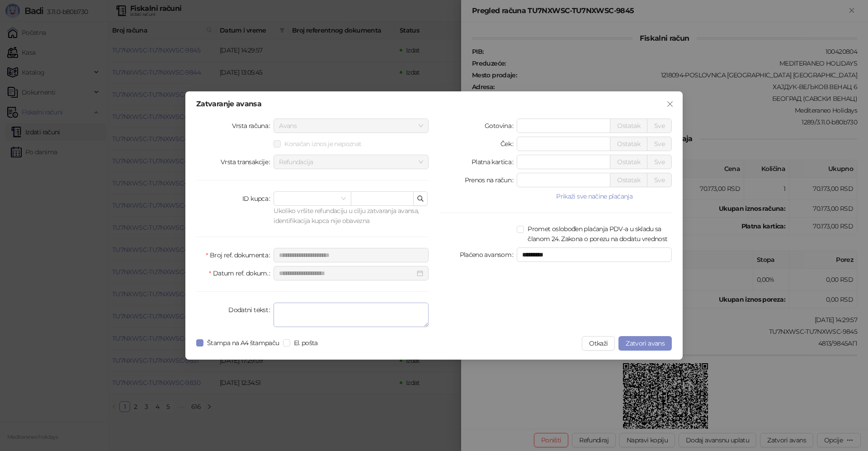 This screenshot has height=451, width=868. Describe the element at coordinates (494, 162) in the screenshot. I see `label: Platna kartica` at that location.